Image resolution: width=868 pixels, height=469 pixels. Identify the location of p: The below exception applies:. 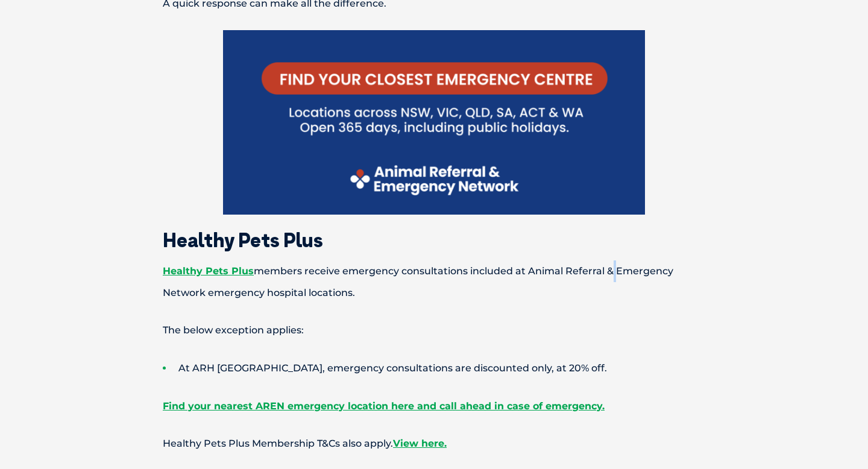
(434, 331).